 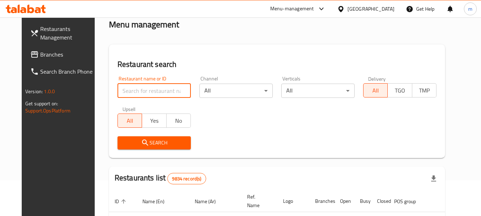 I want to click on h2: Restaurant search, so click(x=277, y=64).